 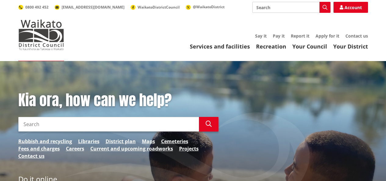 What do you see at coordinates (208, 7) in the screenshot?
I see `span: @WaikatoDistrict` at bounding box center [208, 7].